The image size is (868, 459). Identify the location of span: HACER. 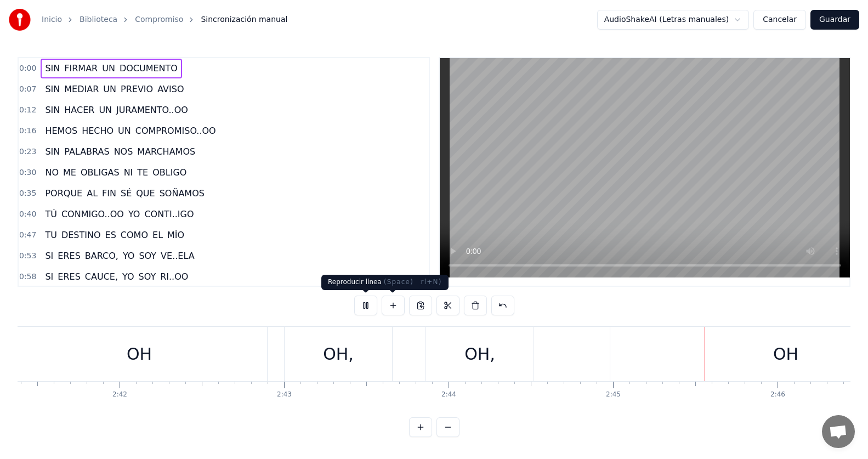
(79, 110).